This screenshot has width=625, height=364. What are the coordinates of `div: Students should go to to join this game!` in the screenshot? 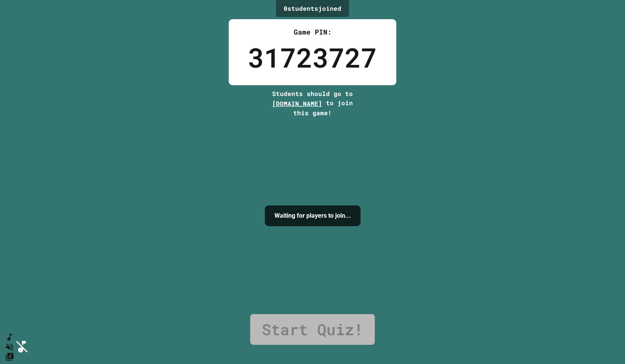 It's located at (312, 103).